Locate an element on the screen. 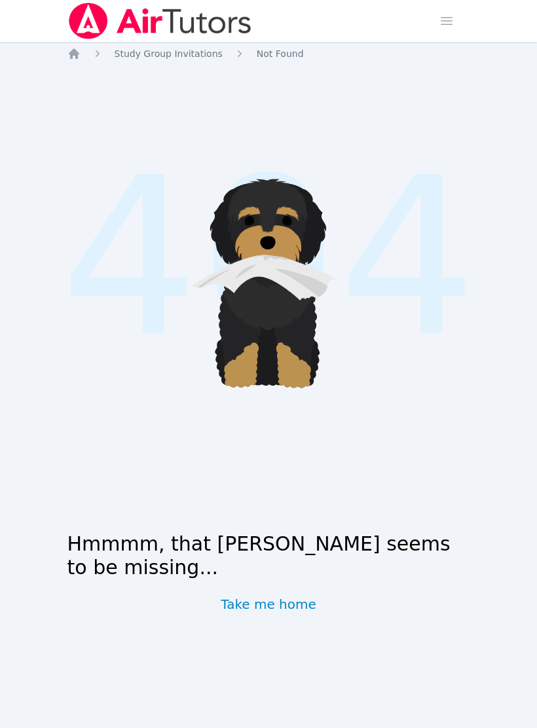 This screenshot has width=537, height=728. a: Take me home is located at coordinates (268, 604).